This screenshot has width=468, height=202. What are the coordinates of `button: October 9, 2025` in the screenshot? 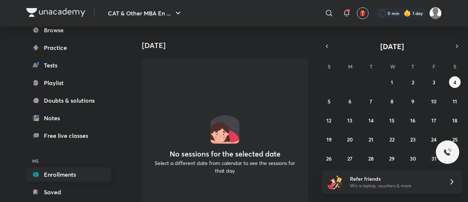 It's located at (413, 101).